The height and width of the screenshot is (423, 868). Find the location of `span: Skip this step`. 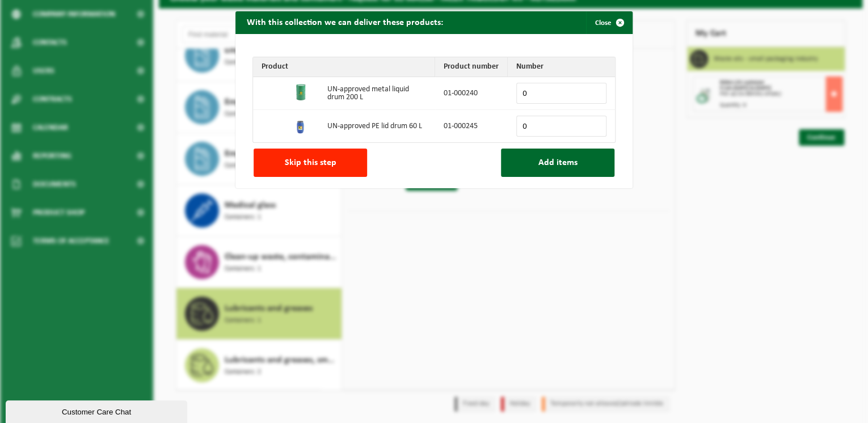

span: Skip this step is located at coordinates (310, 163).